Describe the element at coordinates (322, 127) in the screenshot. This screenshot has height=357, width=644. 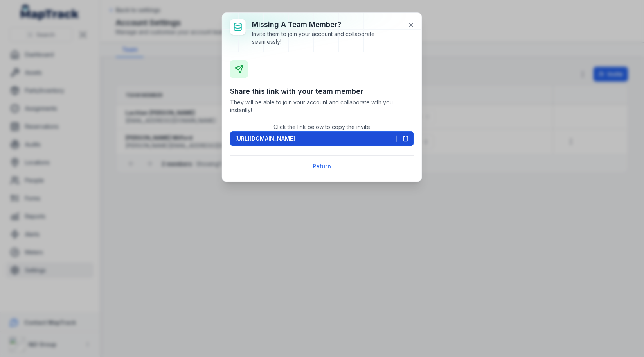
I see `span: Click the link below to copy the invite` at that location.